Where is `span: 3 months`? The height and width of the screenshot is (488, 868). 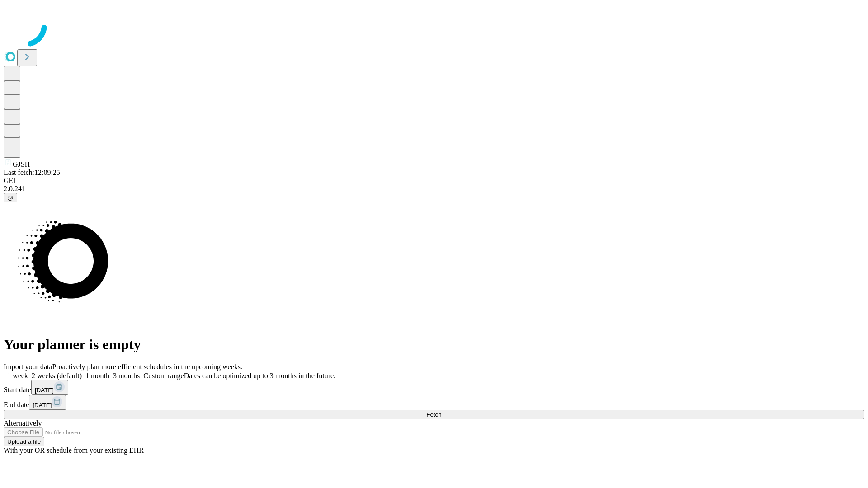 span: 3 months is located at coordinates (127, 376).